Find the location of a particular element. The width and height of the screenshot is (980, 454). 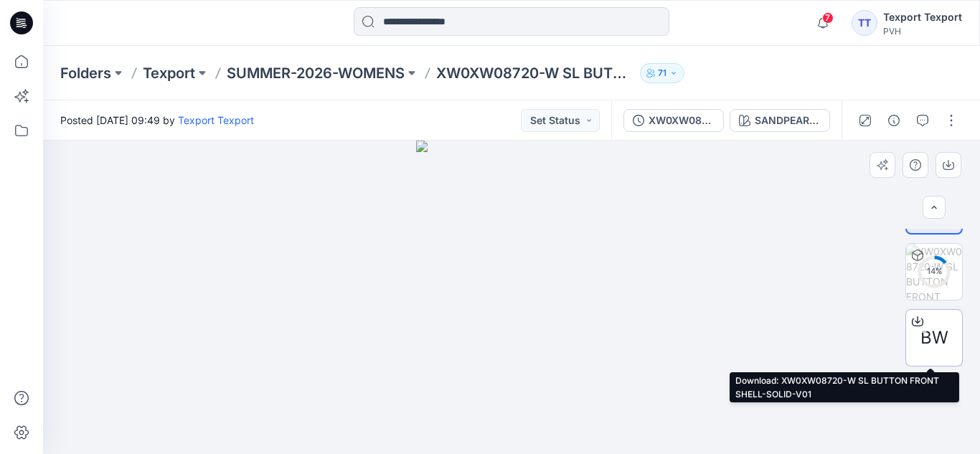

span: BW is located at coordinates (934, 338).